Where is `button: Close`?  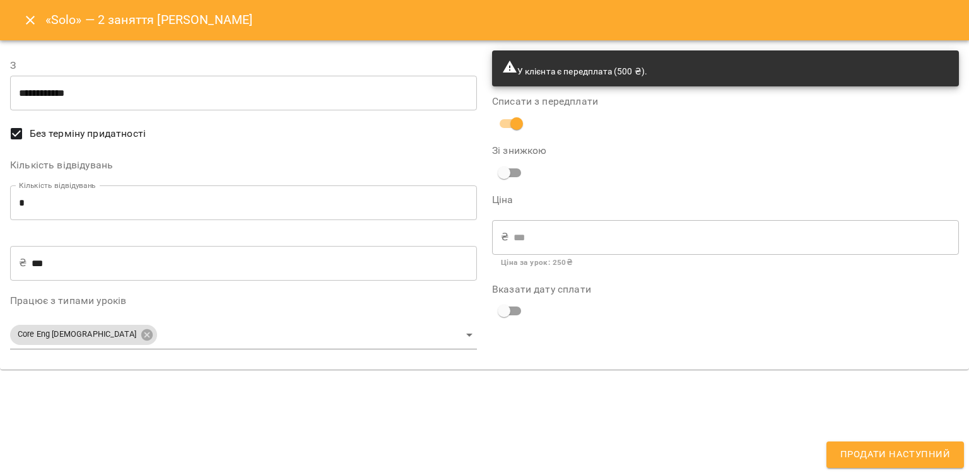 button: Close is located at coordinates (30, 20).